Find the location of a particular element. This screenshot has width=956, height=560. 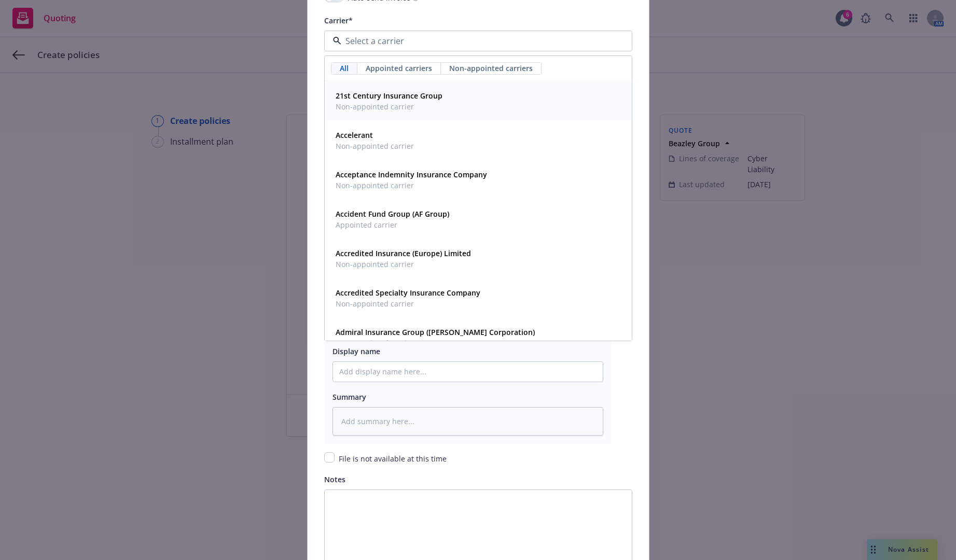

strong: Accelerant is located at coordinates (354, 135).